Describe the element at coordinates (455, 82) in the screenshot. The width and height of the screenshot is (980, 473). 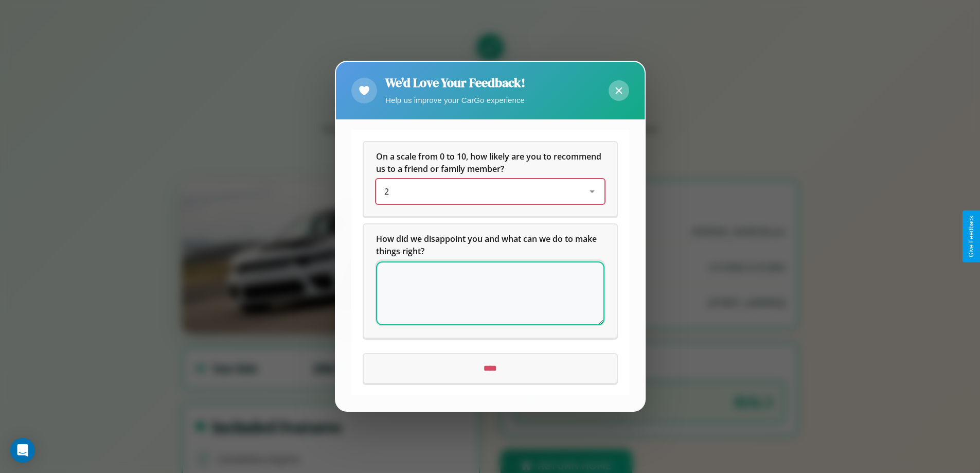
I see `h2: We'd Love Your Feedback!` at that location.